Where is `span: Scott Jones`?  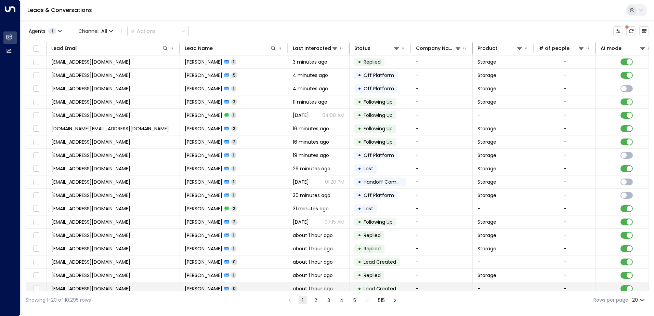 span: Scott Jones is located at coordinates (203, 195).